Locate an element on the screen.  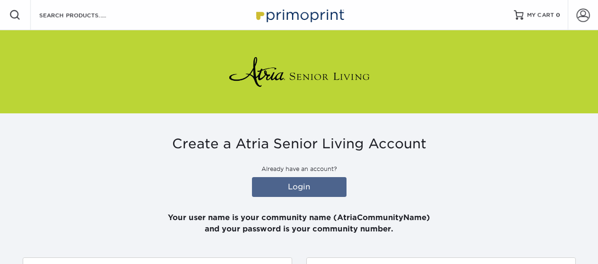
p: Your user name is your community name (AtriaCommunityName) and your password is your community nu... is located at coordinates (299, 218).